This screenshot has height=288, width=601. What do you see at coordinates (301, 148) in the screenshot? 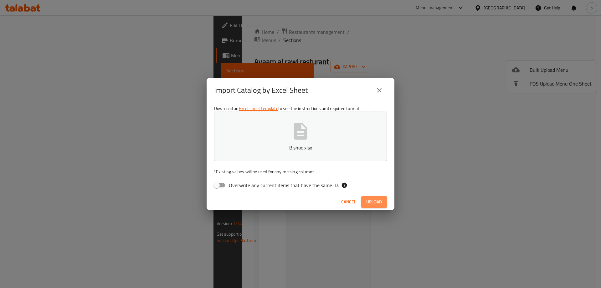
I see `div: Download an to see the instructions and required format.` at bounding box center [301, 148].